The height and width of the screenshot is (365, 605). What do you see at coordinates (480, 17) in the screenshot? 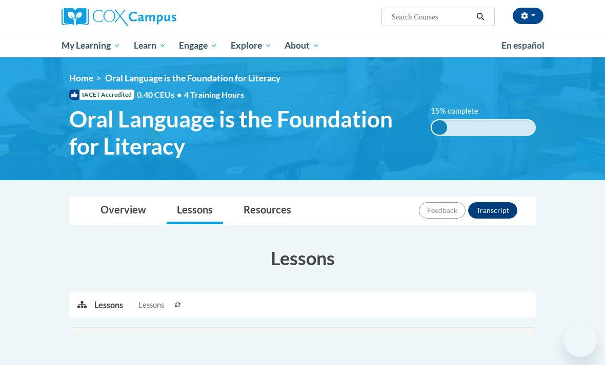
I see `button: Search` at bounding box center [480, 17].